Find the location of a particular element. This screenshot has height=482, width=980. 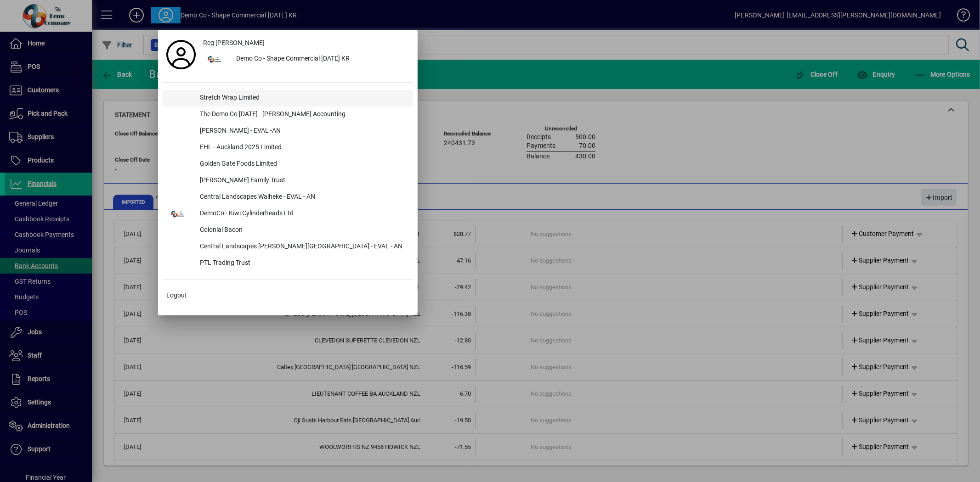

div: EHL - Auckland 2025 Limited is located at coordinates (303, 148).